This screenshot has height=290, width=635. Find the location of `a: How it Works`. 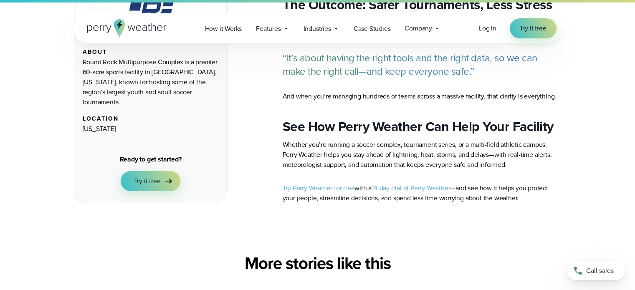

a: How it Works is located at coordinates (223, 28).